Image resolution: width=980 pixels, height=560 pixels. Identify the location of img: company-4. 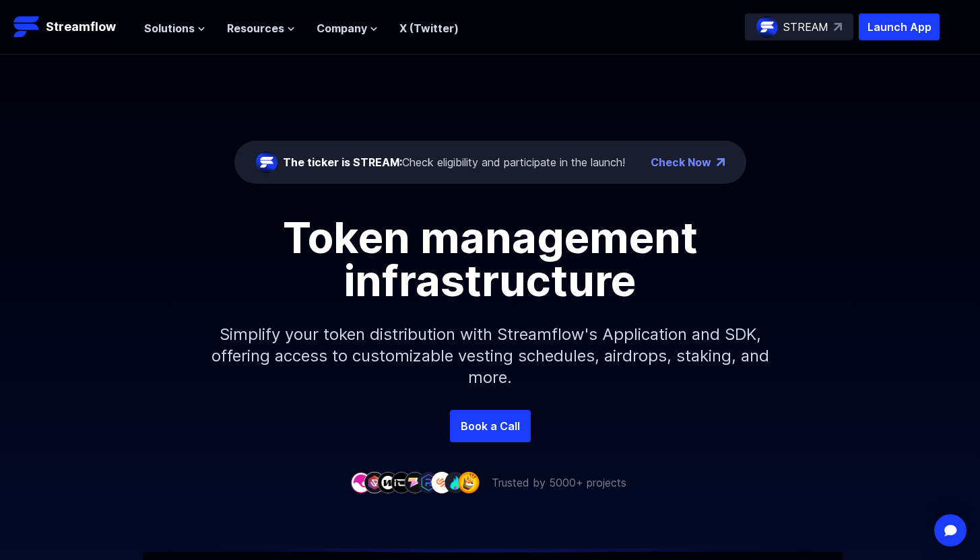
(401, 482).